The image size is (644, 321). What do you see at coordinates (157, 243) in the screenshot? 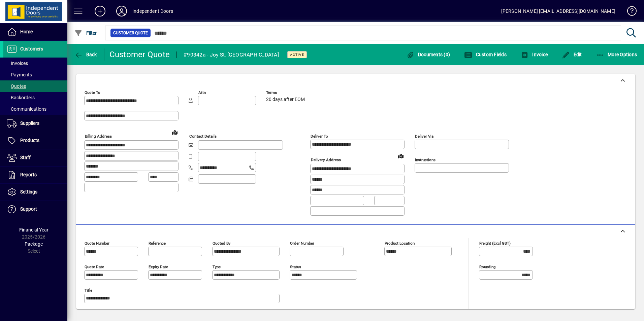
I see `mat-label: Reference` at bounding box center [157, 243].